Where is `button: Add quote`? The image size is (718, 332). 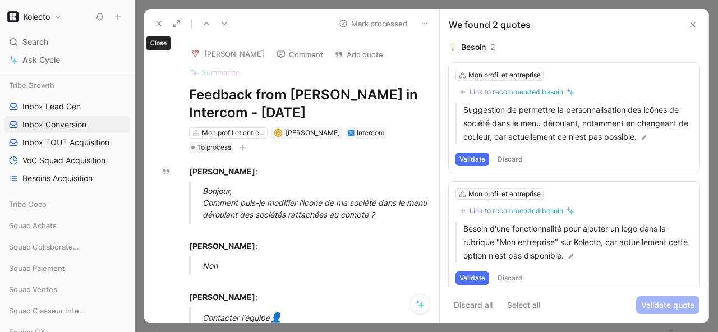
button: Add quote is located at coordinates (359, 54).